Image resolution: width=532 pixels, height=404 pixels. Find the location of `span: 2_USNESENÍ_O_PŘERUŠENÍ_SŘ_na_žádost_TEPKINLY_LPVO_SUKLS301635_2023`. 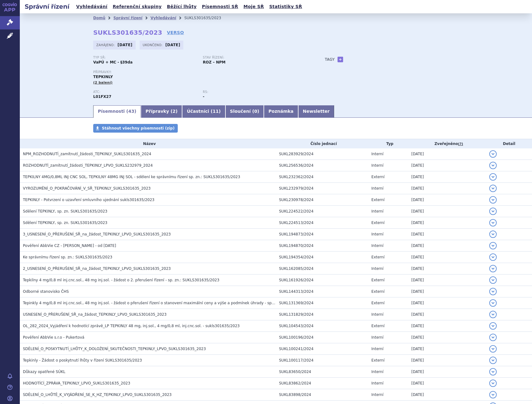

span: 2_USNESENÍ_O_PŘERUŠENÍ_SŘ_na_žádost_TEPKINLY_LPVO_SUKLS301635_2023 is located at coordinates (97, 268).